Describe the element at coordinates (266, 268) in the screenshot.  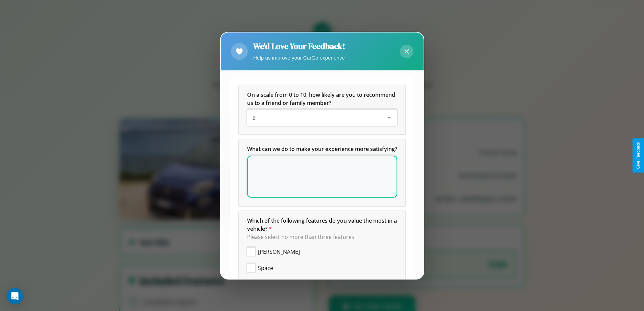
I see `span: Space` at that location.